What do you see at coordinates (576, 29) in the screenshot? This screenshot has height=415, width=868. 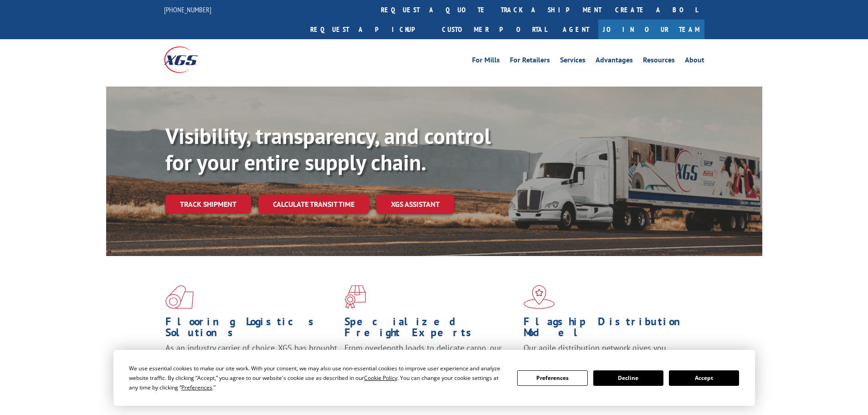 I see `a: Agent` at bounding box center [576, 29].